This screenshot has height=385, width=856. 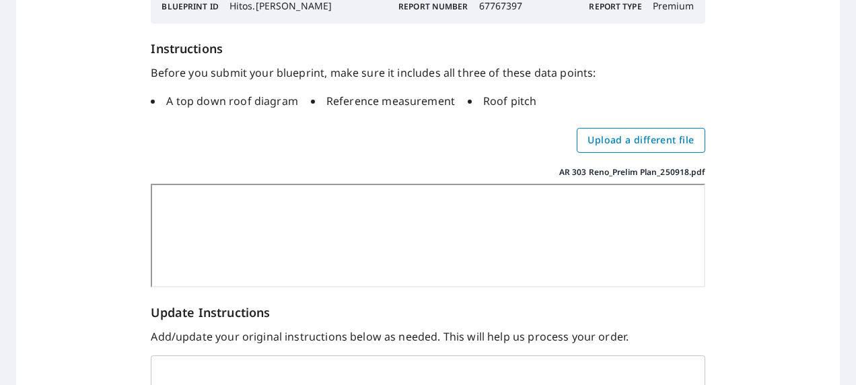 What do you see at coordinates (383, 101) in the screenshot?
I see `li: Reference measurement` at bounding box center [383, 101].